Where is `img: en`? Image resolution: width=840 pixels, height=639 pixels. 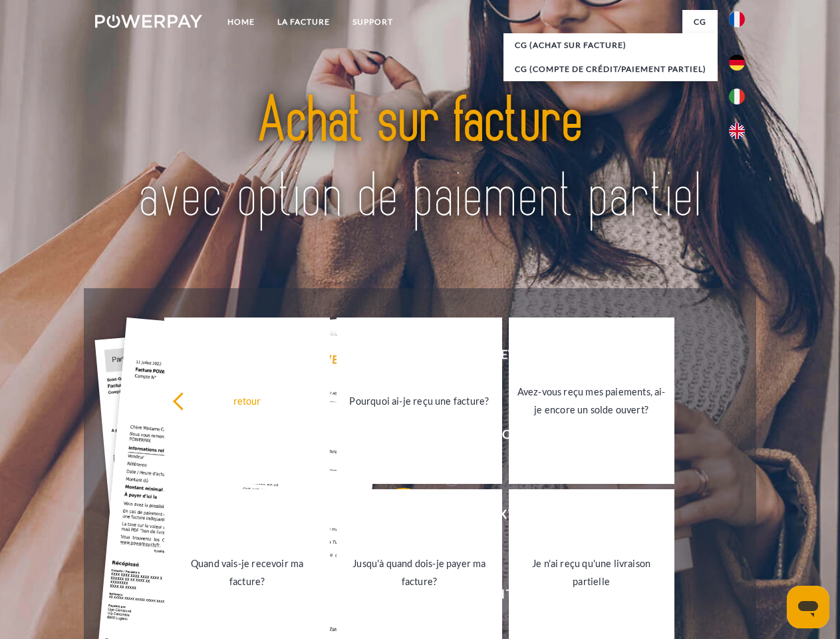 img: en is located at coordinates (737, 131).